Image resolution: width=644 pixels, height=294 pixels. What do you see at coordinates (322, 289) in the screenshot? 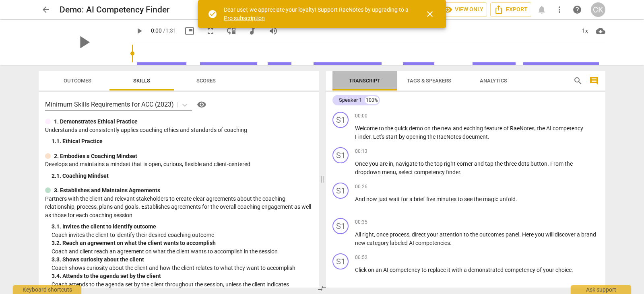
I see `span: compare_arrows` at bounding box center [322, 289].